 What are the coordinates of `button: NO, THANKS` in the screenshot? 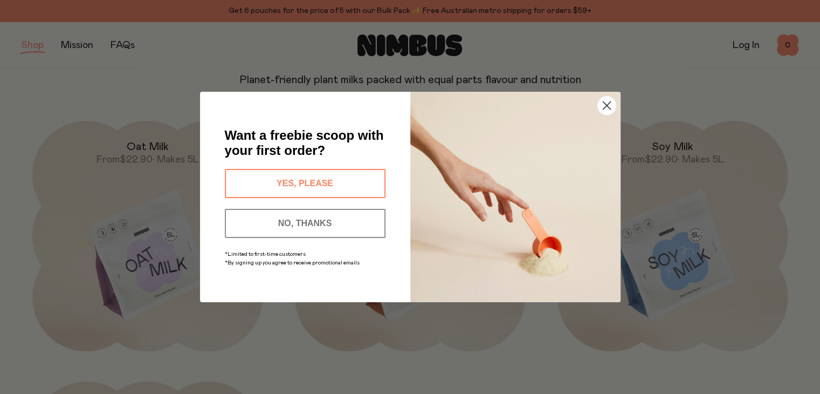 It's located at (305, 223).